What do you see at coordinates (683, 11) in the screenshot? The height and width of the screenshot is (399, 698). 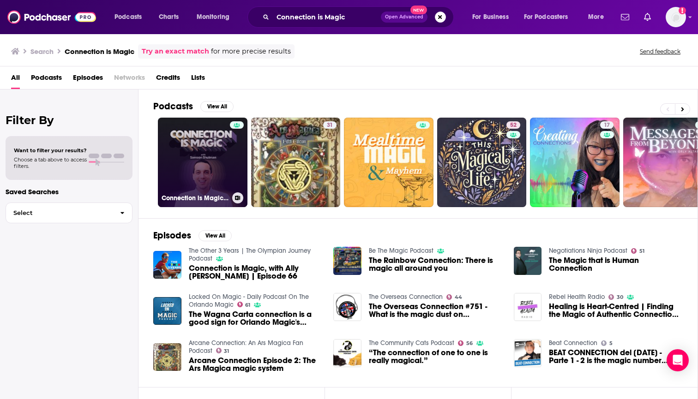 I see `svg: Add a profile image` at bounding box center [683, 11].